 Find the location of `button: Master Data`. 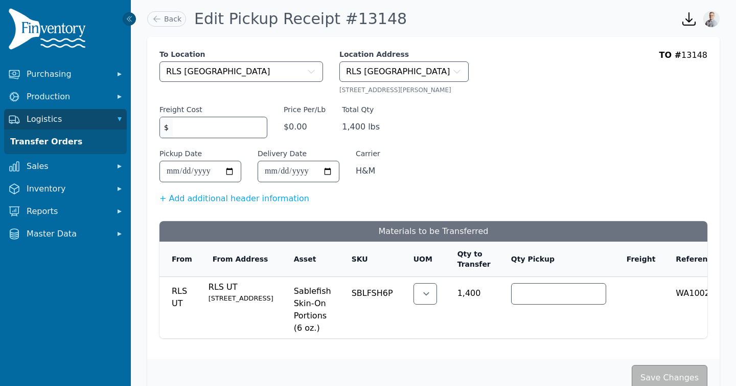

button: Master Data is located at coordinates (65, 234).